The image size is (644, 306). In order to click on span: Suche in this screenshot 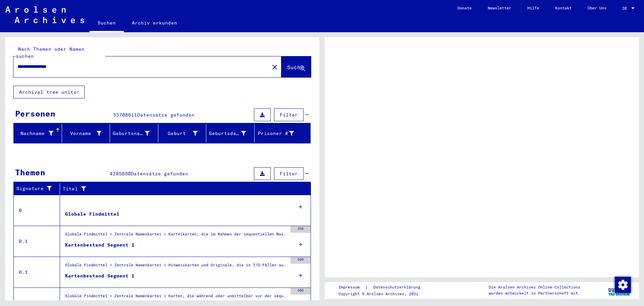, I will do `click(296, 67)`.